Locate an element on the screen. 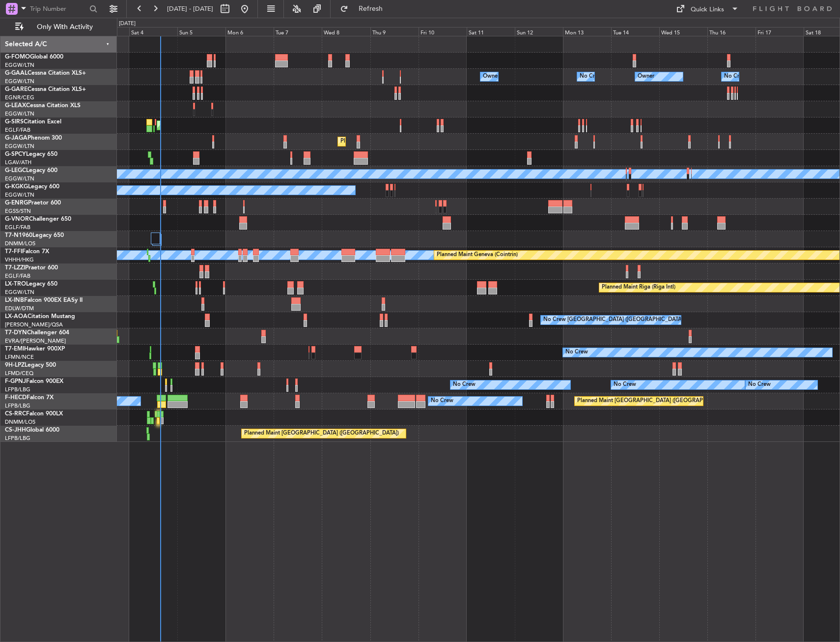 The height and width of the screenshot is (642, 840). span: LX-TRO is located at coordinates (15, 284).